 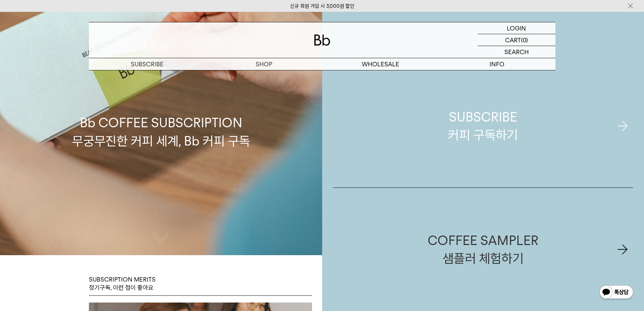 I want to click on img: 로고, so click(x=322, y=40).